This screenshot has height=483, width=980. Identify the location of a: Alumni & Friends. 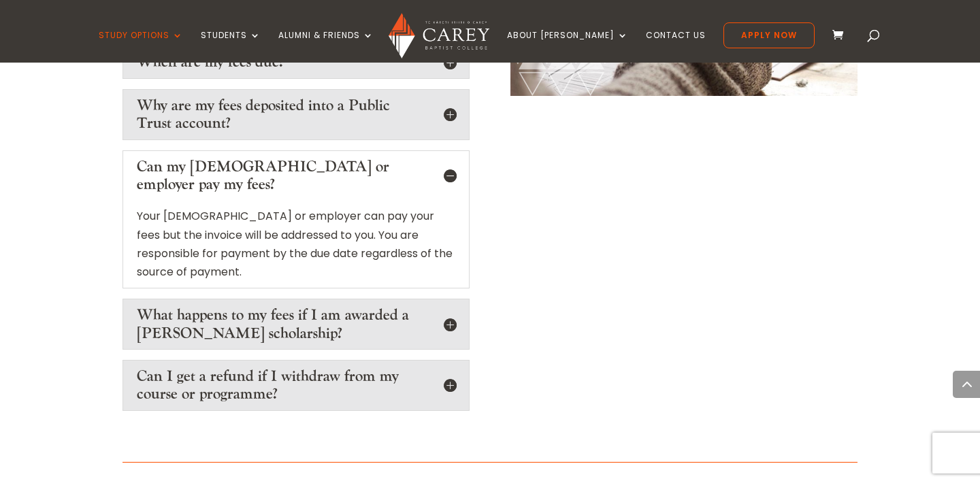
(326, 46).